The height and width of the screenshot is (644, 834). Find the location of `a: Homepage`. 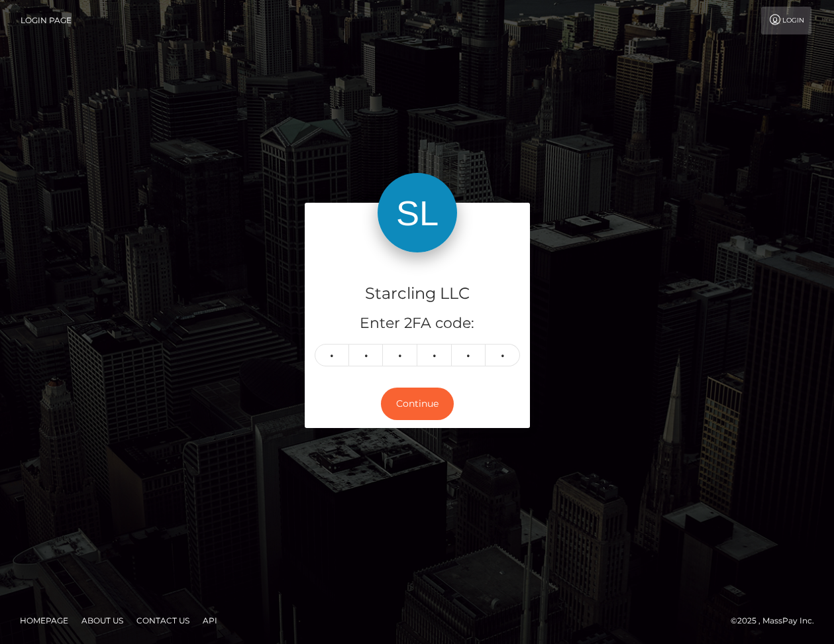

a: Homepage is located at coordinates (44, 620).